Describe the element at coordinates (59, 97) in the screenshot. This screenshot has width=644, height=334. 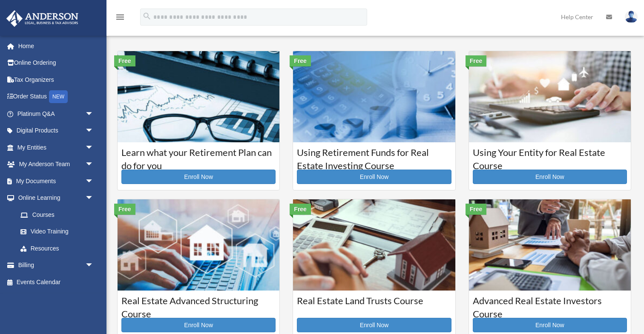
I see `div: NEW` at that location.